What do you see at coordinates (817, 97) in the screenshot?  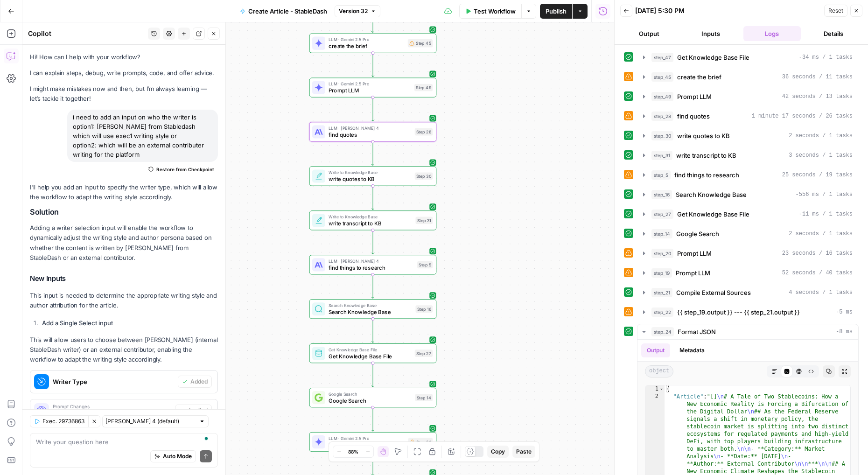 I see `span: 42 seconds / 13 tasks` at bounding box center [817, 97].